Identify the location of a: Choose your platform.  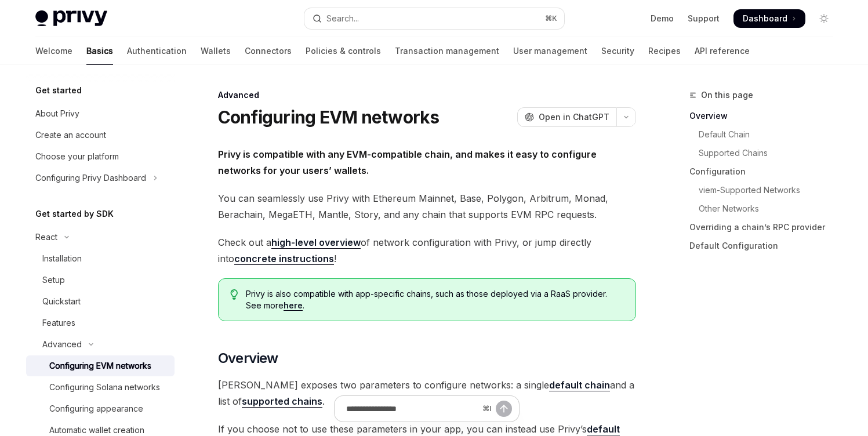
(100, 157).